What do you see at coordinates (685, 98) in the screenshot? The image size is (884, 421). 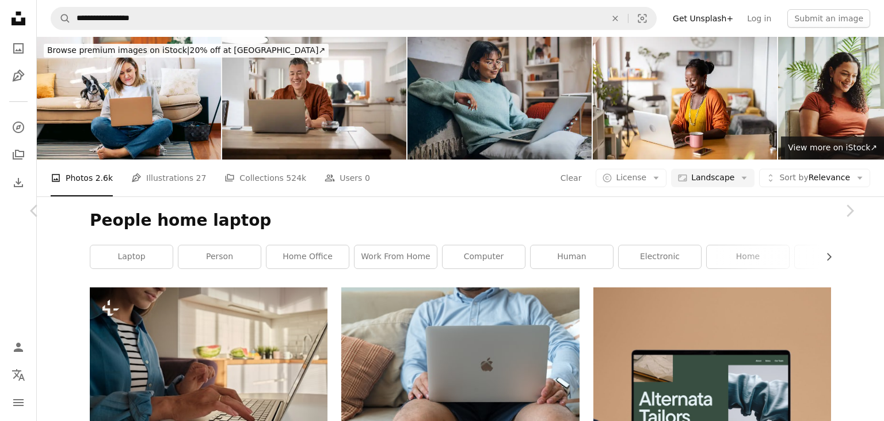 I see `img: Mature woman working on laptop at home` at bounding box center [685, 98].